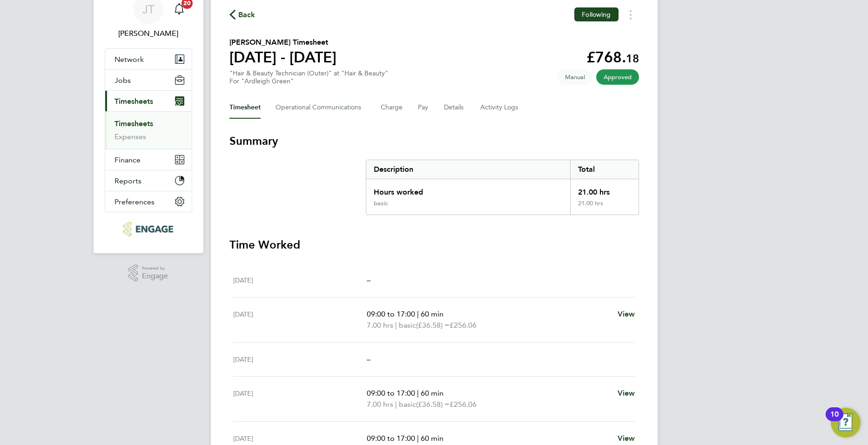 This screenshot has height=445, width=868. I want to click on div: Total, so click(604, 169).